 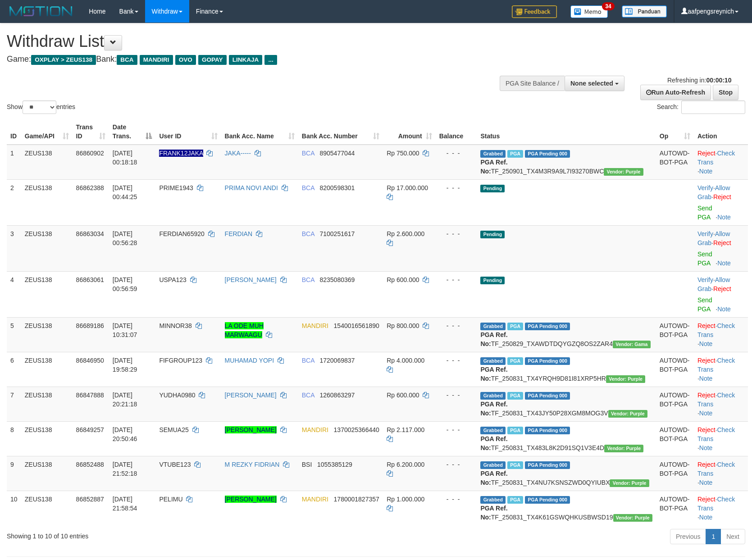 I want to click on a: Run Auto-Refresh, so click(x=676, y=92).